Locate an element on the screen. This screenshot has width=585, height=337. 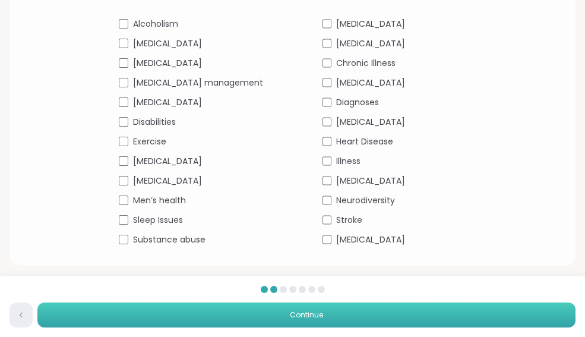
span: Heart Disease is located at coordinates (365, 141).